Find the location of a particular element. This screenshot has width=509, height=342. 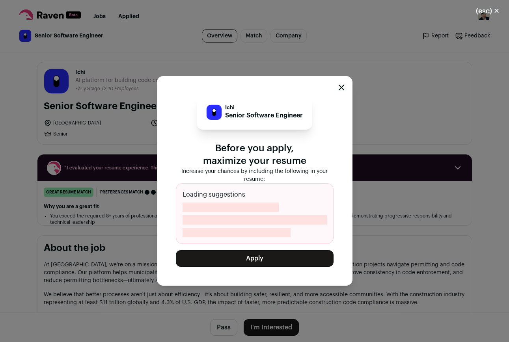

p: Senior Software Engineer is located at coordinates (264, 115).